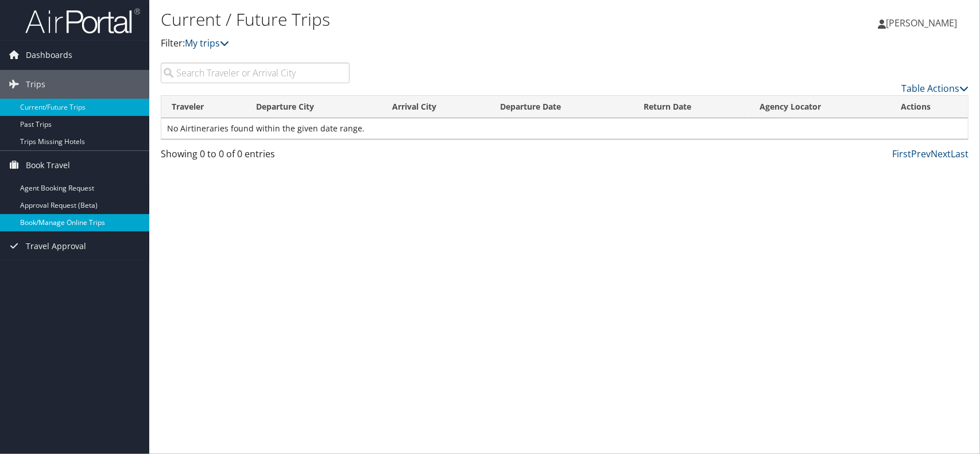 Image resolution: width=980 pixels, height=454 pixels. I want to click on span: Trips, so click(36, 84).